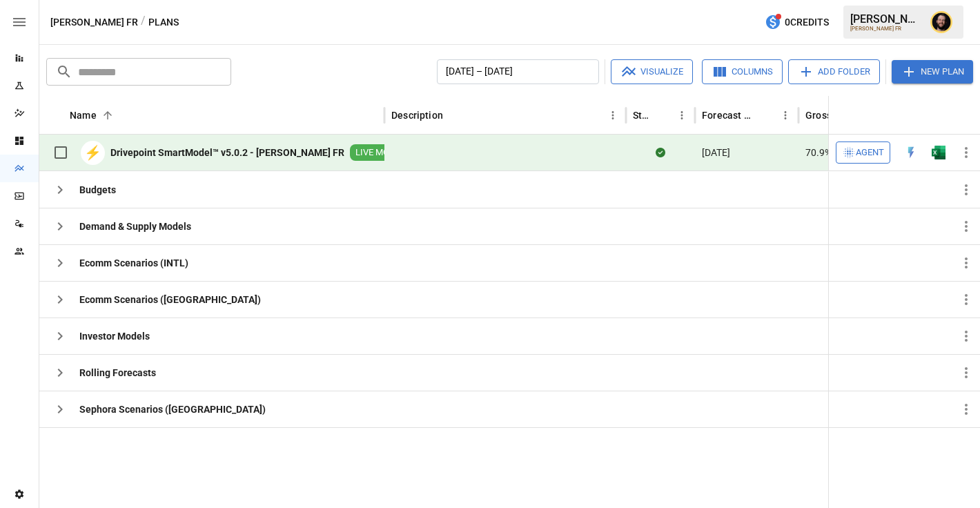 The image size is (980, 508). I want to click on div: Sync complete, so click(660, 152).